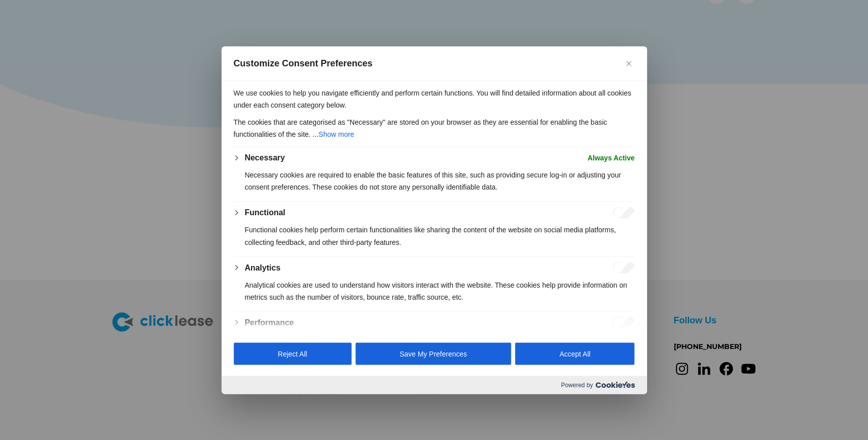  What do you see at coordinates (611, 158) in the screenshot?
I see `span: Always Active` at bounding box center [611, 158].